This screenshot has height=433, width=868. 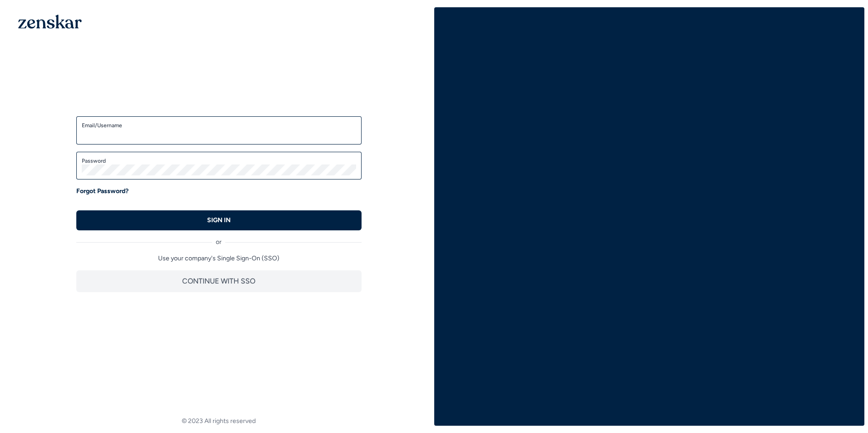 I want to click on img: 1OGAJ2xQqyY4LXKgY66KYq0eOWRCkrZdAb3gUhuVAqdWPZE9SRJmCz+oDMSn4zDLXe31Ii730ItAGKgCKgCCgCikA4Av8PJUP..., so click(x=50, y=21).